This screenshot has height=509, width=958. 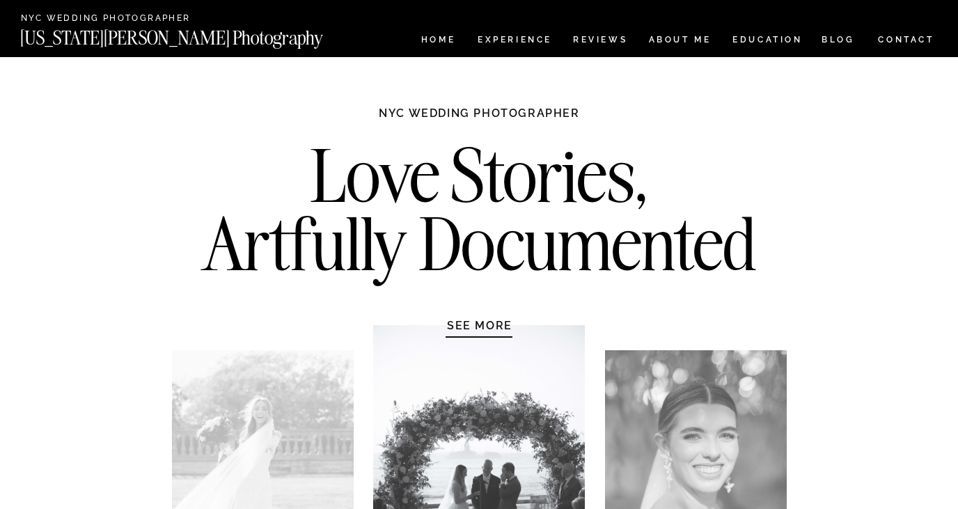 I want to click on nav: ABOUT ME, so click(x=680, y=41).